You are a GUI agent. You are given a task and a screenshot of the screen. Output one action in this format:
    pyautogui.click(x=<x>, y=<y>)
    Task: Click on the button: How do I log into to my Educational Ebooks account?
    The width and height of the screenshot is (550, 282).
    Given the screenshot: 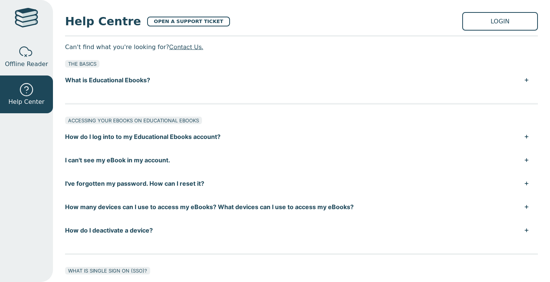 What is the action you would take?
    pyautogui.click(x=301, y=137)
    